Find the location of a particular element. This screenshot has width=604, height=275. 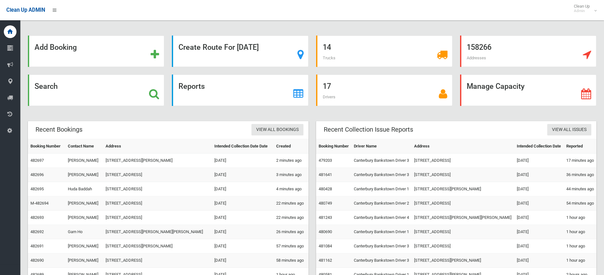

a: Add Booking is located at coordinates (96, 51).